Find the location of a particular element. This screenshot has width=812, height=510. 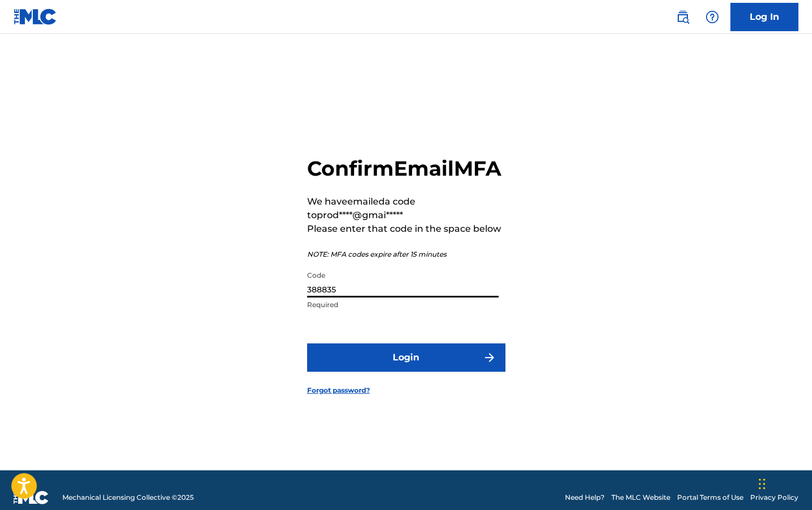

p: Please enter that code in the space below is located at coordinates (406, 229).